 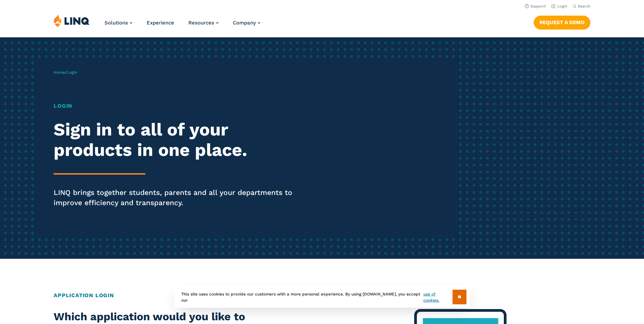 What do you see at coordinates (246, 23) in the screenshot?
I see `a: Company` at bounding box center [246, 23].